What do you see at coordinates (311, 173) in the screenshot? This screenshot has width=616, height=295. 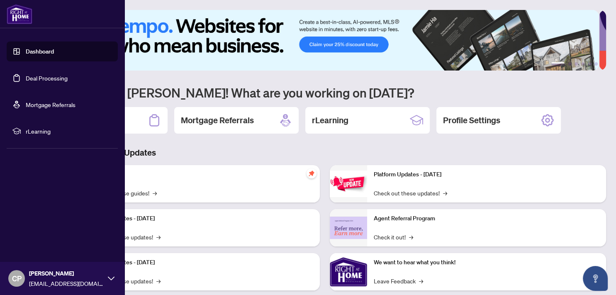 I see `span: pushpin` at bounding box center [311, 173].